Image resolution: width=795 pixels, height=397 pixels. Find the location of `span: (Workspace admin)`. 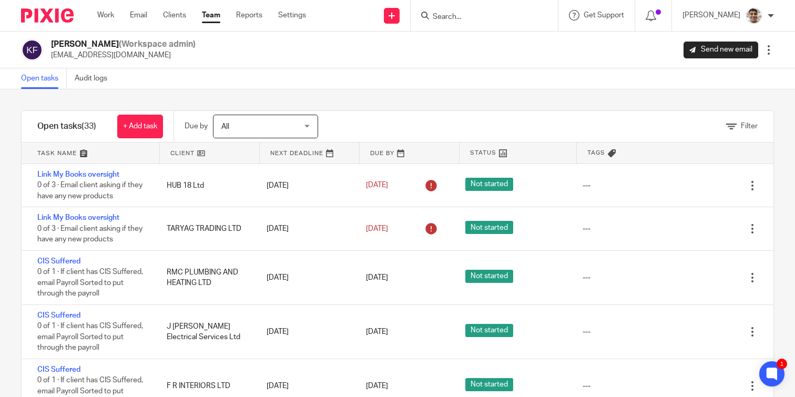

span: (Workspace admin) is located at coordinates (157, 44).